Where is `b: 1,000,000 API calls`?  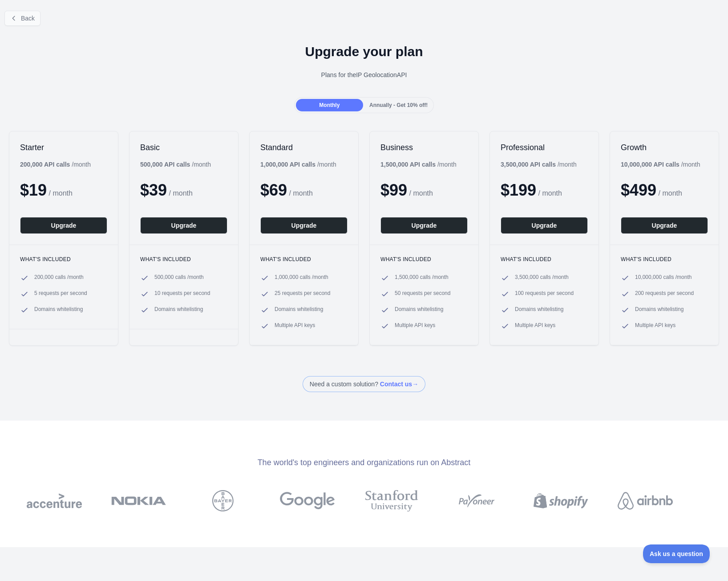
b: 1,000,000 API calls is located at coordinates (288, 165).